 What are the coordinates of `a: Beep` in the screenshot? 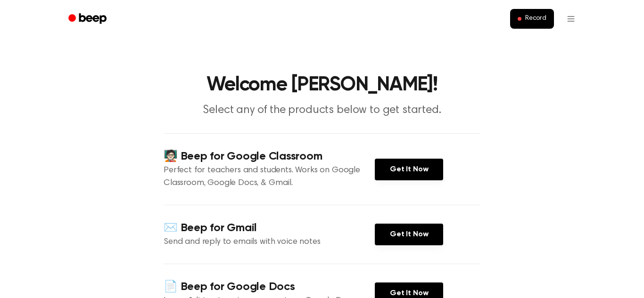 It's located at (88, 19).